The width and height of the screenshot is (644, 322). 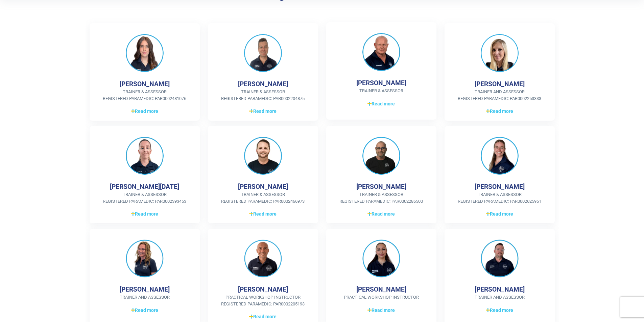 What do you see at coordinates (381, 297) in the screenshot?
I see `span: Practical Workshop Instructor` at bounding box center [381, 297].